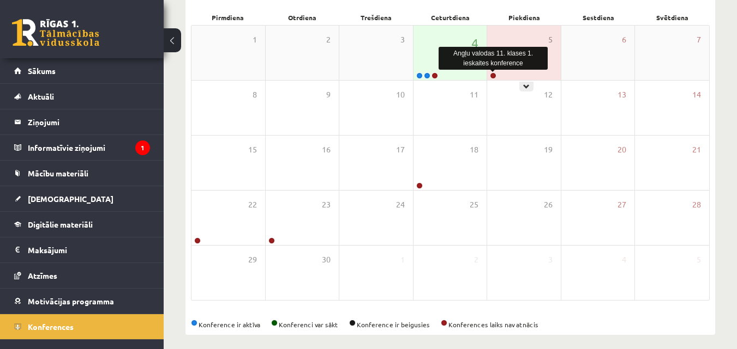 The width and height of the screenshot is (737, 349). I want to click on a: Atzīmes, so click(82, 276).